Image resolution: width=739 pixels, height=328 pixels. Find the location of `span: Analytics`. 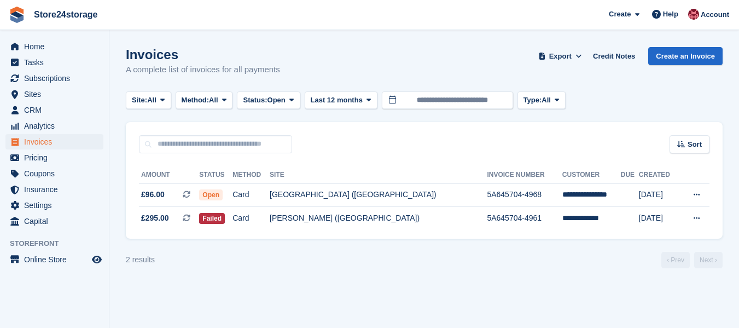

span: Analytics is located at coordinates (57, 126).